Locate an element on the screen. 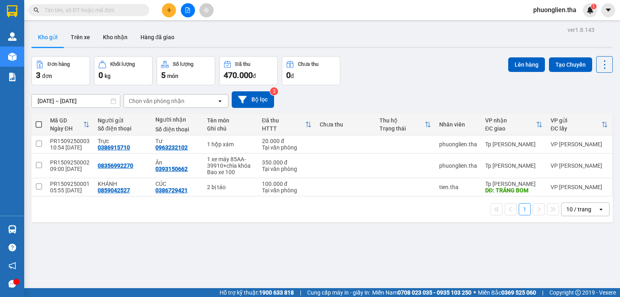  span: question-circle is located at coordinates (12, 247).